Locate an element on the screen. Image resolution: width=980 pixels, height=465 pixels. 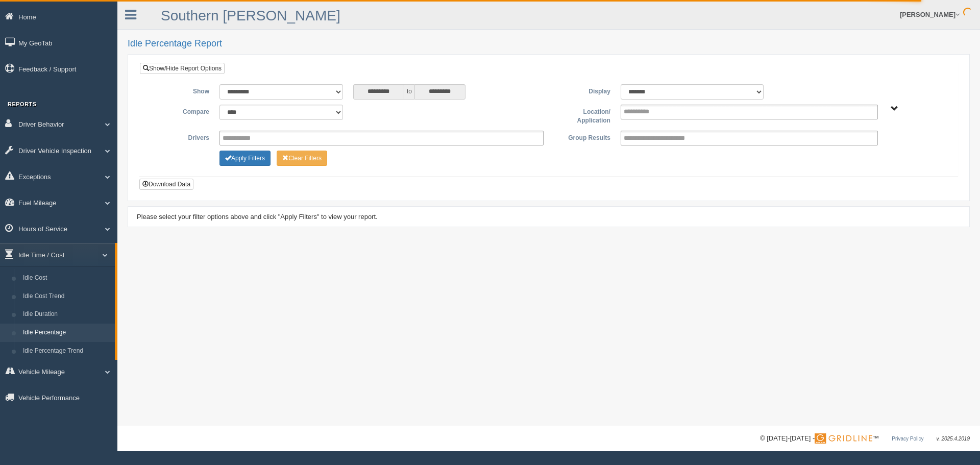
a: Idle Cost Trend is located at coordinates (67, 297).